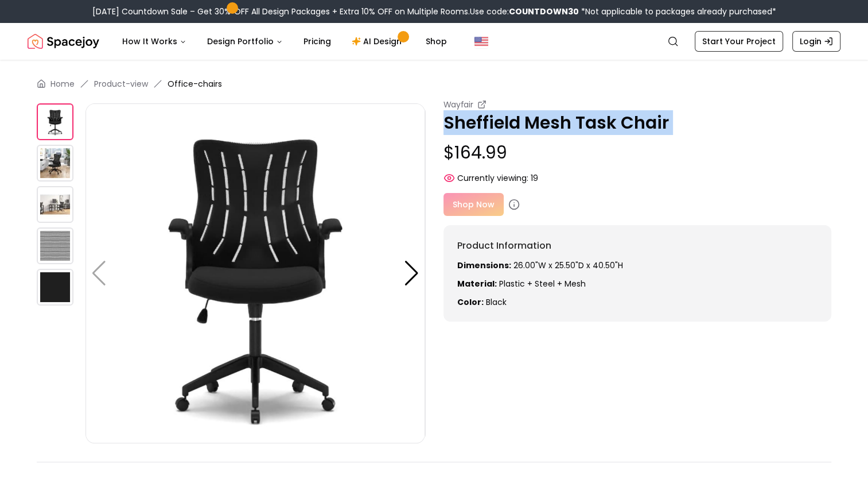 Image resolution: width=868 pixels, height=479 pixels. Describe the element at coordinates (55, 204) in the screenshot. I see `img: https://storage.googleapis.com/spacejoy-main/assets/61b36e808aa921001d8bea9f/product_2_da4ck1jf9nmi` at that location.